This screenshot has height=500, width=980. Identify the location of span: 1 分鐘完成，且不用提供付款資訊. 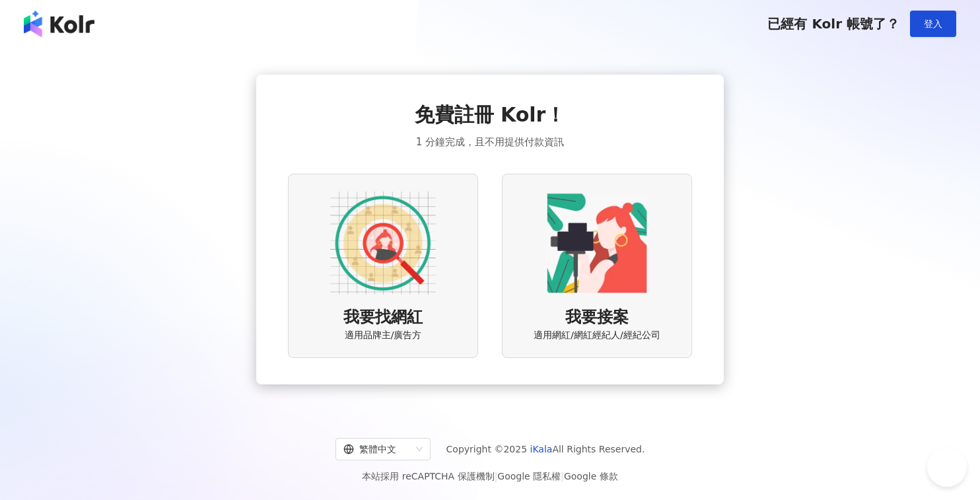
(490, 142).